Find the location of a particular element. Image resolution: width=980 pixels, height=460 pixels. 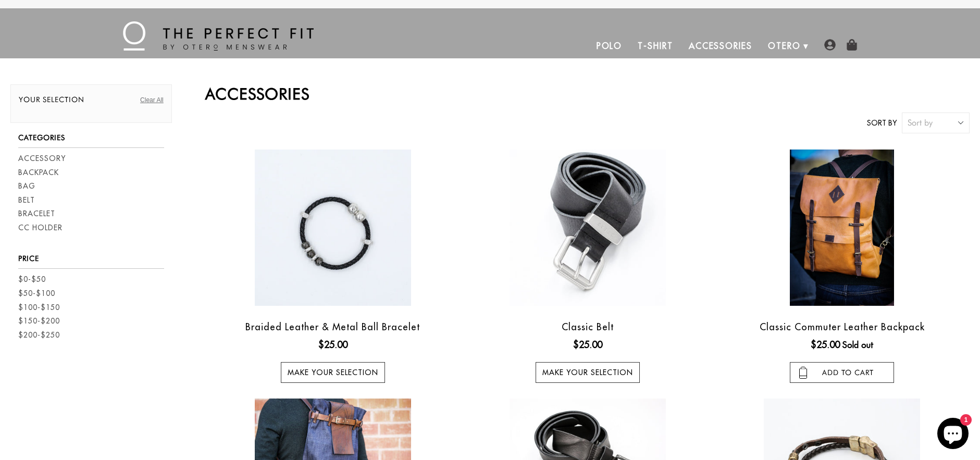

a: Clear All is located at coordinates (152, 100).